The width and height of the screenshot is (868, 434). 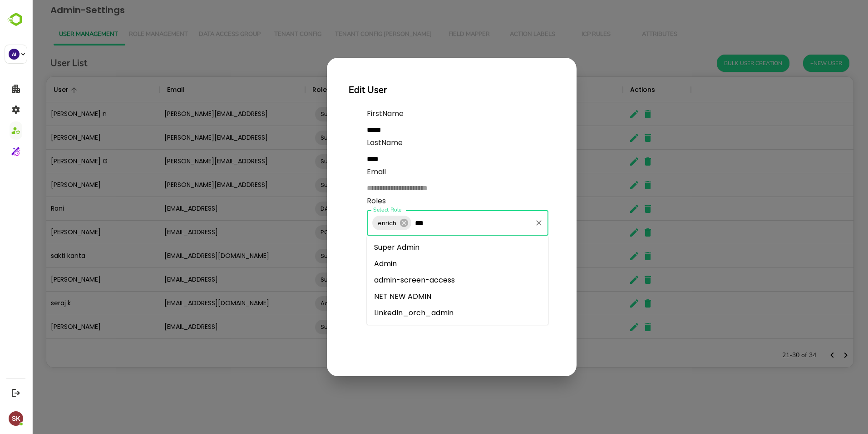 I want to click on li: LinkedIn_orch_admin, so click(x=426, y=312).